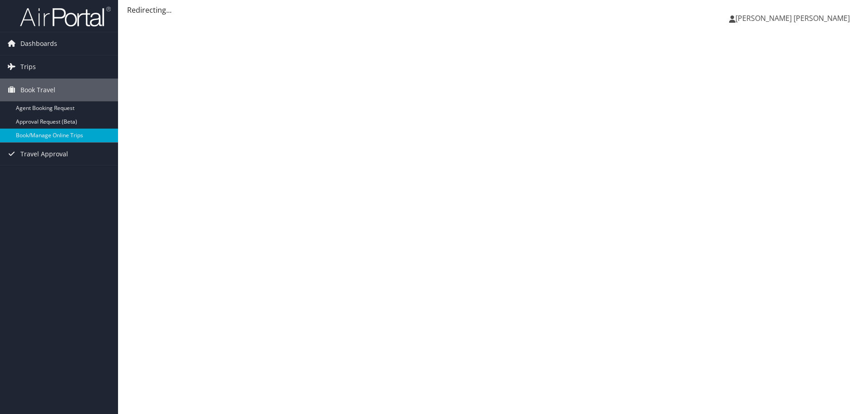 This screenshot has height=414, width=868. Describe the element at coordinates (44, 154) in the screenshot. I see `span: Travel Approval` at that location.